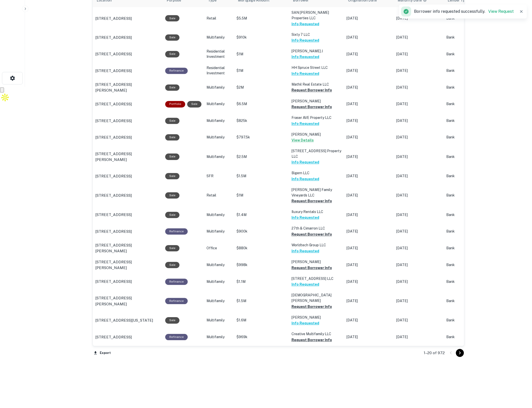 The height and width of the screenshot is (408, 532). I want to click on p: $825k, so click(261, 121).